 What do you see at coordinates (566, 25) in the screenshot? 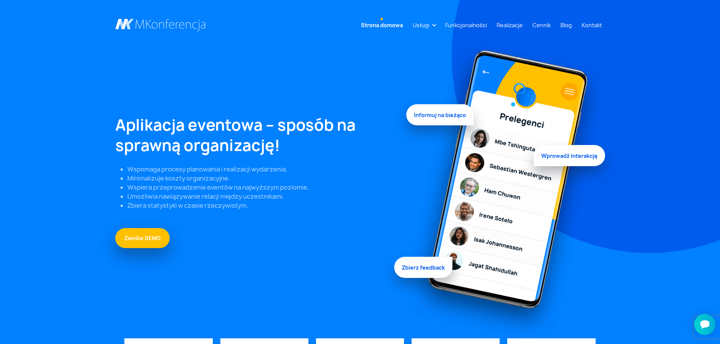
I see `a: Blog` at bounding box center [566, 25].